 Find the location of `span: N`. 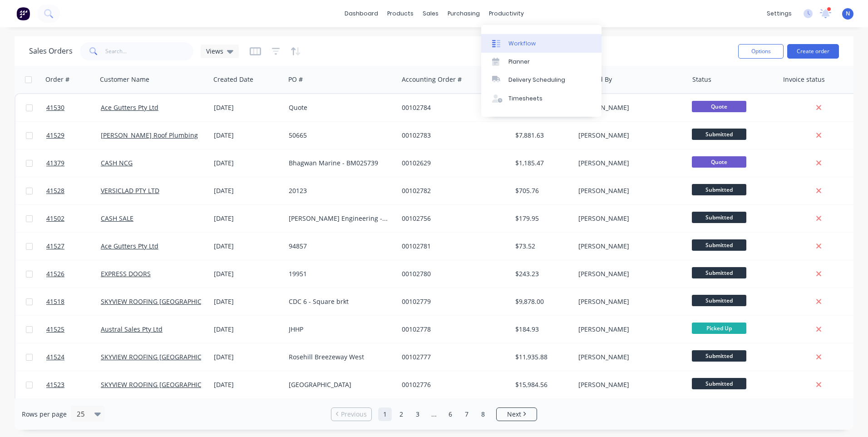

span: N is located at coordinates (848, 14).